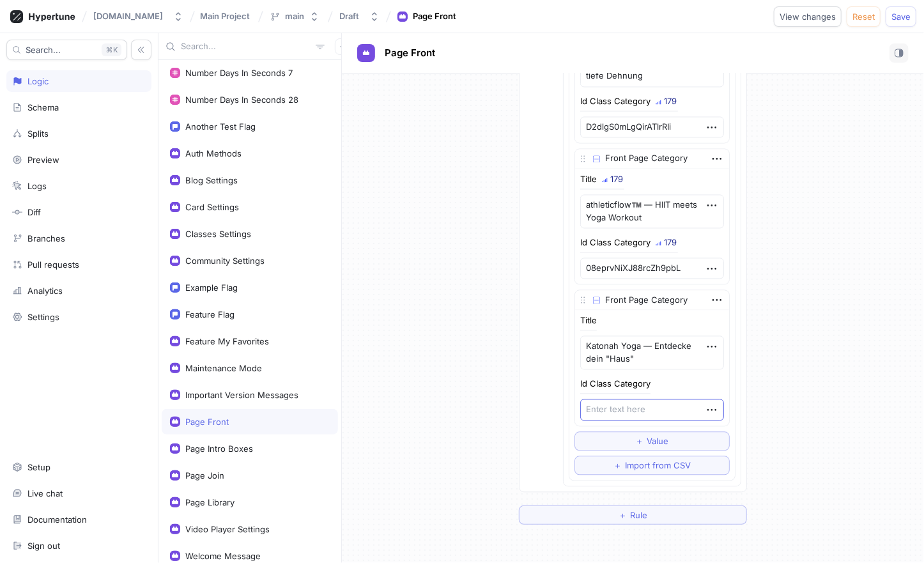 The height and width of the screenshot is (563, 924). What do you see at coordinates (212, 207) in the screenshot?
I see `div: Card Settings` at bounding box center [212, 207].